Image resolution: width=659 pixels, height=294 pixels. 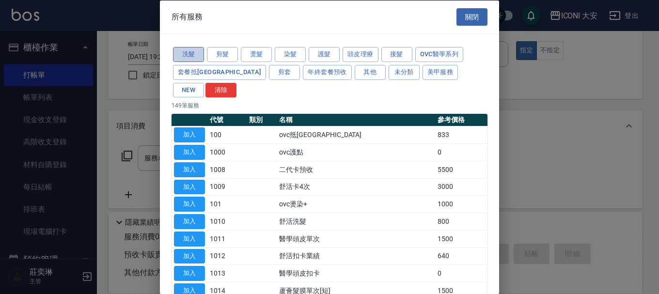 I want to click on td: 833, so click(x=461, y=135).